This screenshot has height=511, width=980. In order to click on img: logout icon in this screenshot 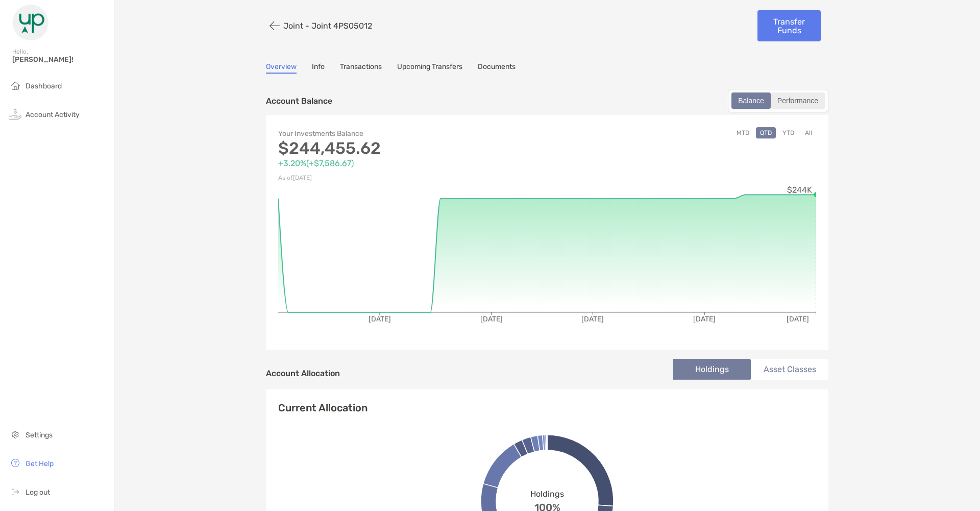, I will do `click(15, 492)`.